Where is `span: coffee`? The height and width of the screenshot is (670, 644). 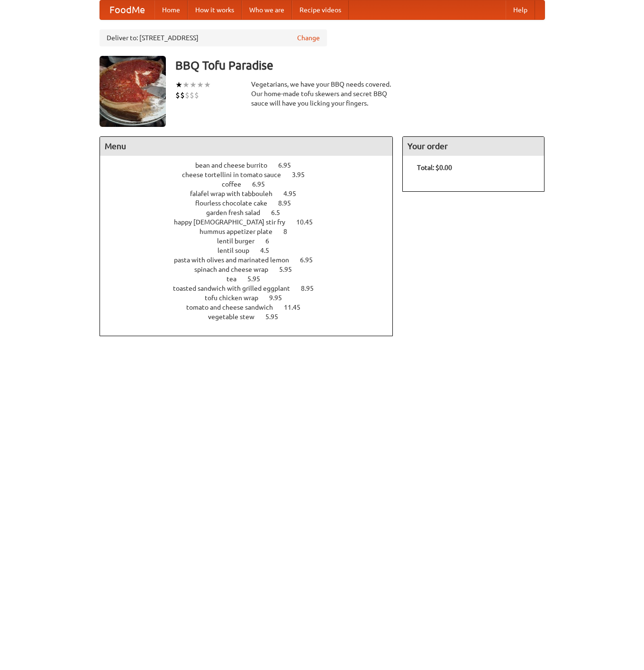
span: coffee is located at coordinates (236, 184).